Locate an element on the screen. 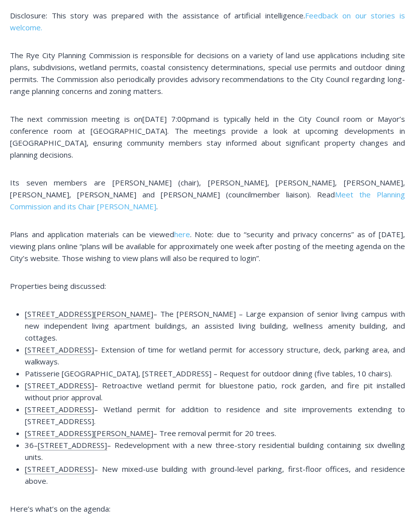 The image size is (415, 532). span: Plans and application materials can be viewed is located at coordinates (92, 234).